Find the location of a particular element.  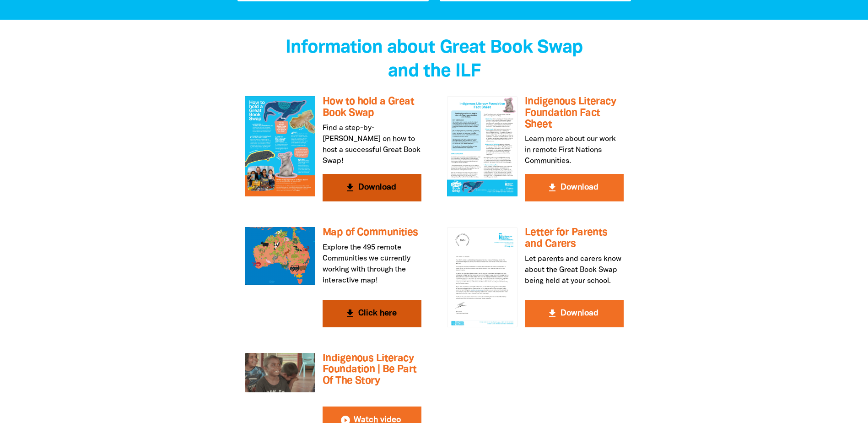

h3: How to hold a Great Book Swap is located at coordinates (372, 107).